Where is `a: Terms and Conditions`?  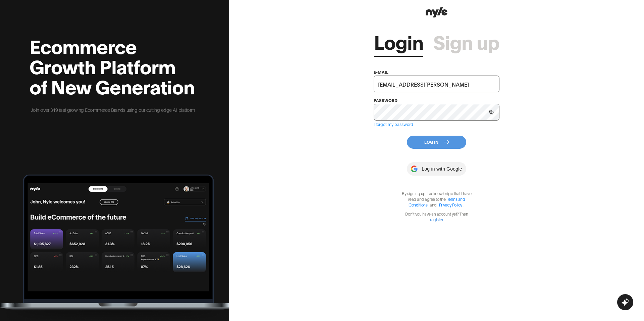 a: Terms and Conditions is located at coordinates (437, 202).